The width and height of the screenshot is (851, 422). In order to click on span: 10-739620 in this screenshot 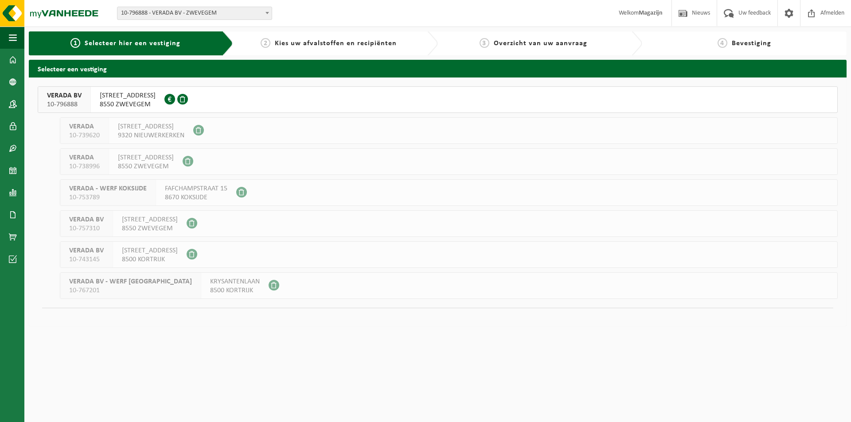, I will do `click(84, 136)`.